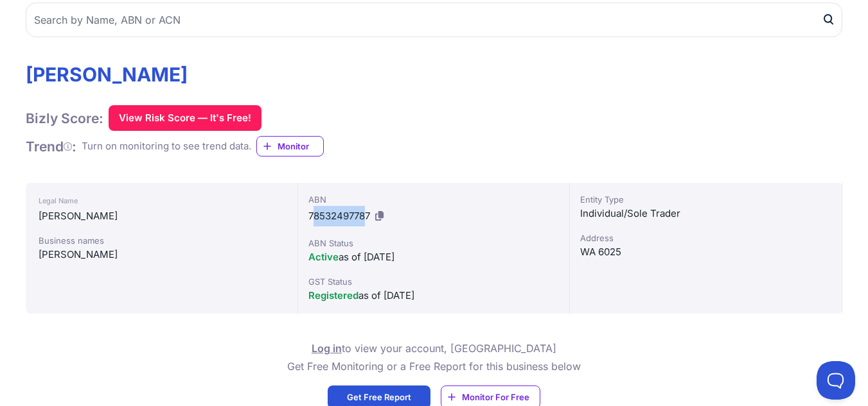  What do you see at coordinates (339, 216) in the screenshot?
I see `span: 78532497787` at bounding box center [339, 216].